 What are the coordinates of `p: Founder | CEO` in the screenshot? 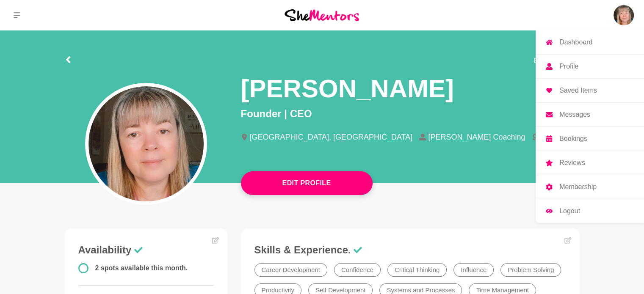 It's located at (410, 114).